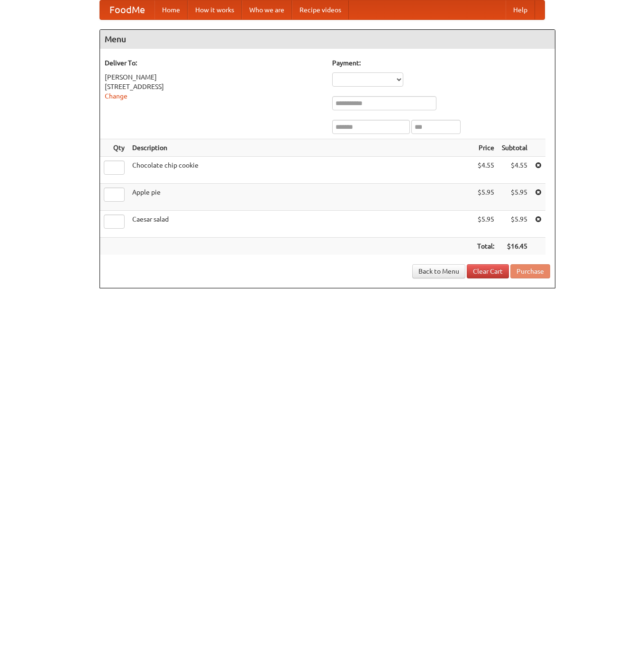  What do you see at coordinates (439, 272) in the screenshot?
I see `a: Back to Menu` at bounding box center [439, 272].